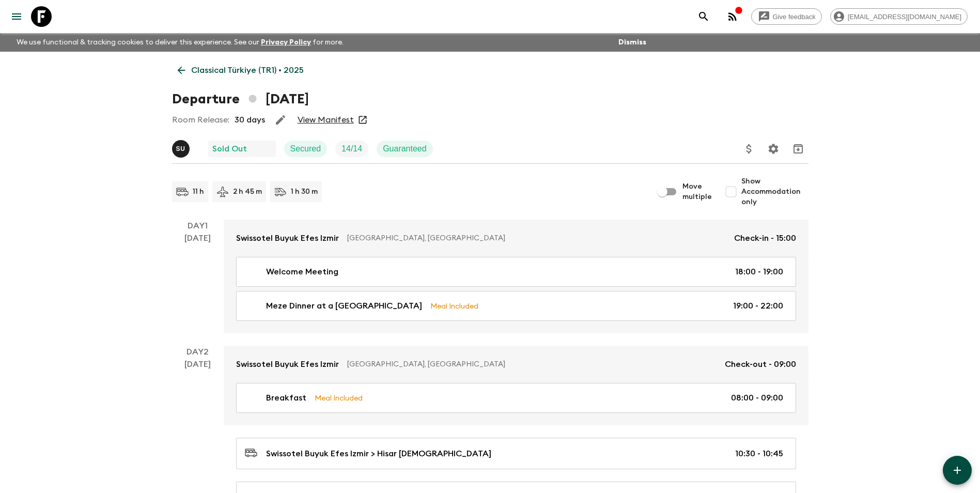 The height and width of the screenshot is (493, 980). What do you see at coordinates (759, 271) in the screenshot?
I see `p: 18:00 - 19:00` at bounding box center [759, 271].